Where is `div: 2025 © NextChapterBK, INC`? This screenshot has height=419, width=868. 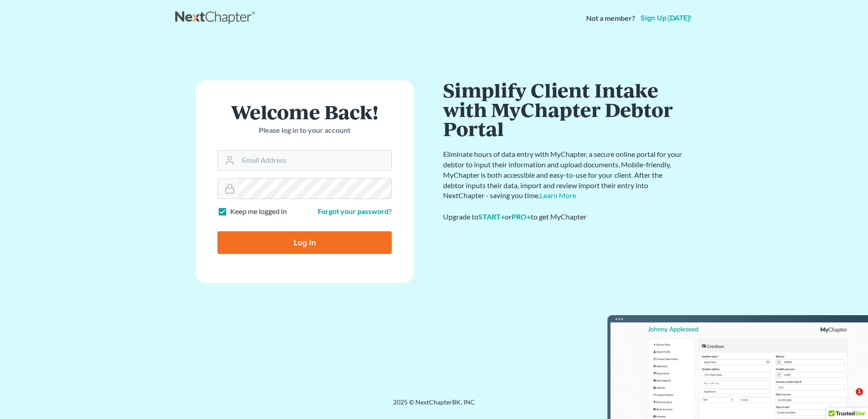 div: 2025 © NextChapterBK, INC is located at coordinates (434, 406).